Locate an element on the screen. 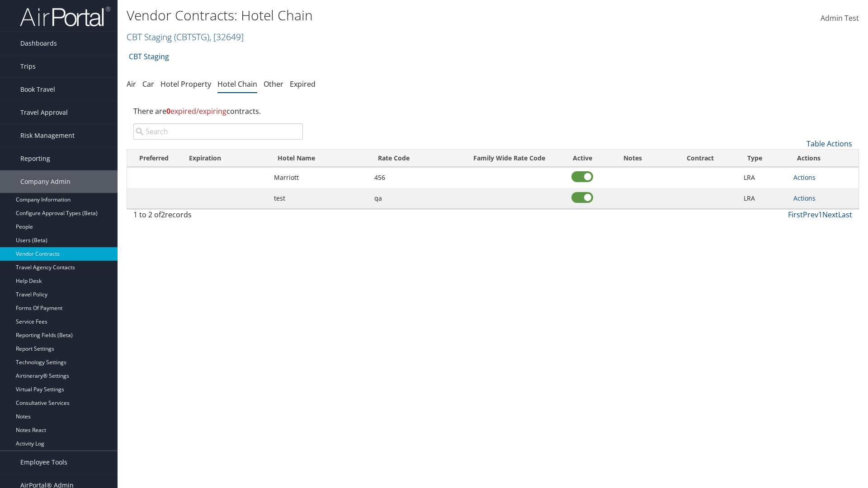 The image size is (868, 488). th: Type: activate to sort column ascending is located at coordinates (764, 158).